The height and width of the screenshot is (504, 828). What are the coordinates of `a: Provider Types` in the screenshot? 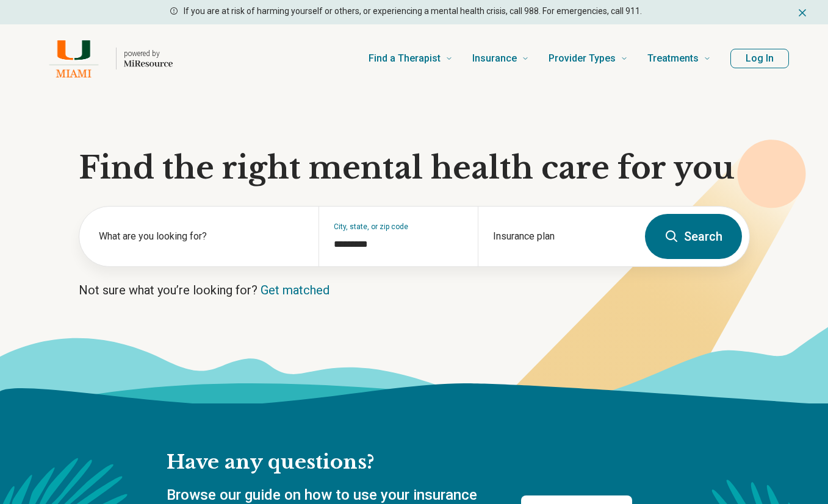 It's located at (588, 59).